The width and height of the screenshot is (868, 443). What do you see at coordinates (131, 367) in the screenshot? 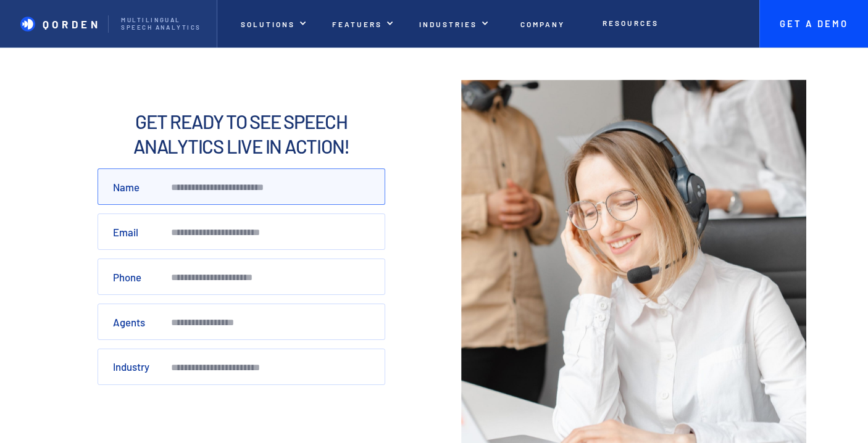
I see `label: Industry` at bounding box center [131, 367].